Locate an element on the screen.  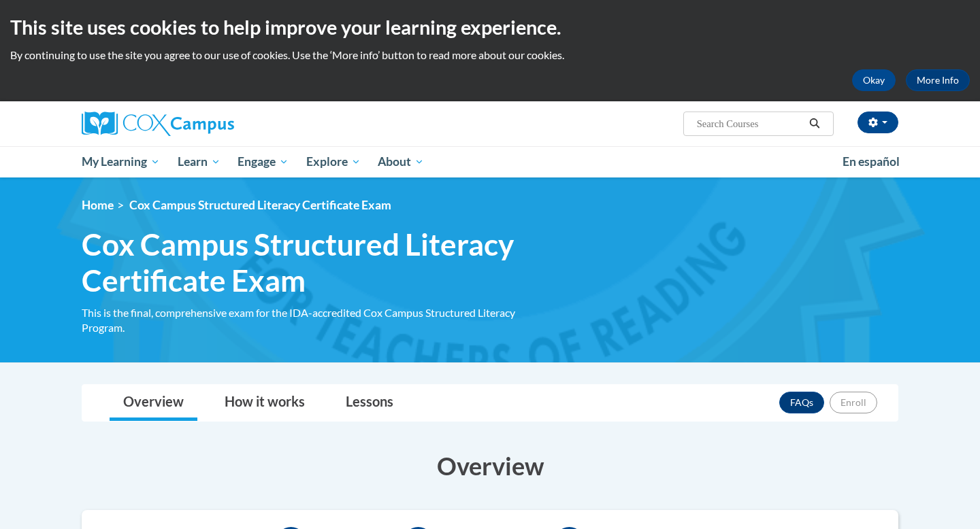
input: Search Courses is located at coordinates (750, 124).